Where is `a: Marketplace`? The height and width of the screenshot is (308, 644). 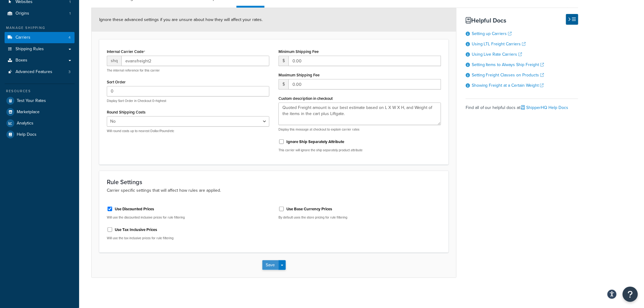 a: Marketplace is located at coordinates (39, 112).